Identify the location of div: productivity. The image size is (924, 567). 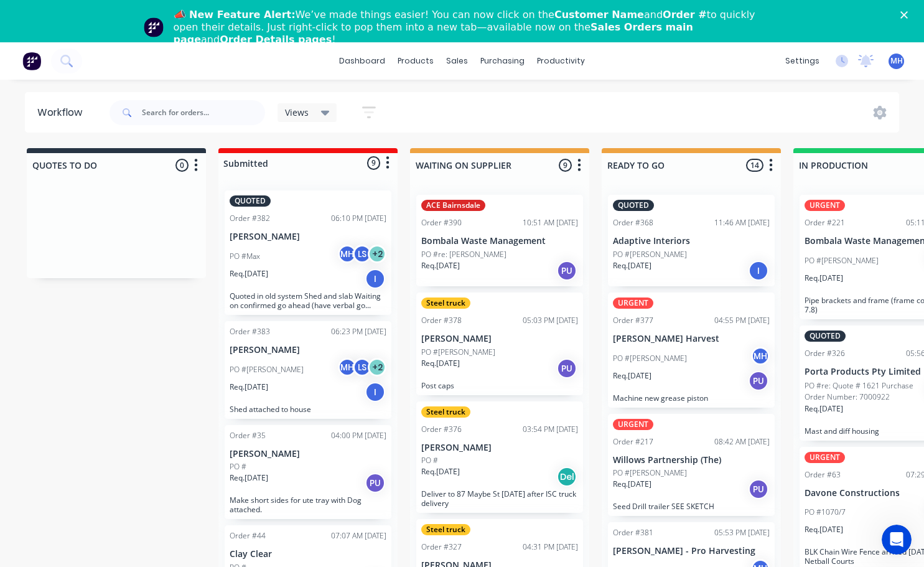
(561, 61).